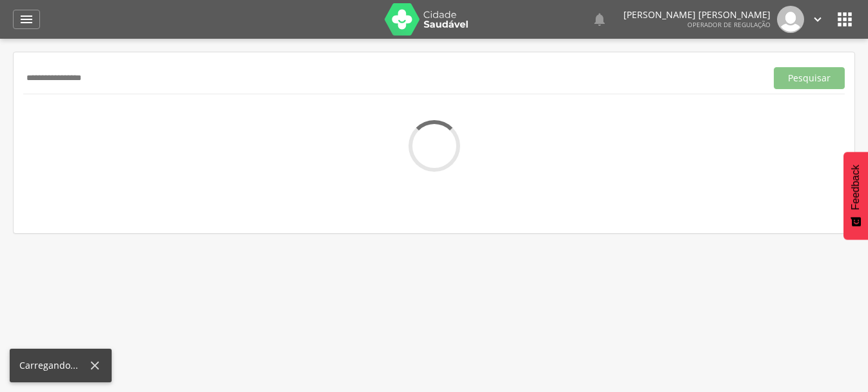 Image resolution: width=868 pixels, height=392 pixels. I want to click on span: Operador de regulação, so click(728, 24).